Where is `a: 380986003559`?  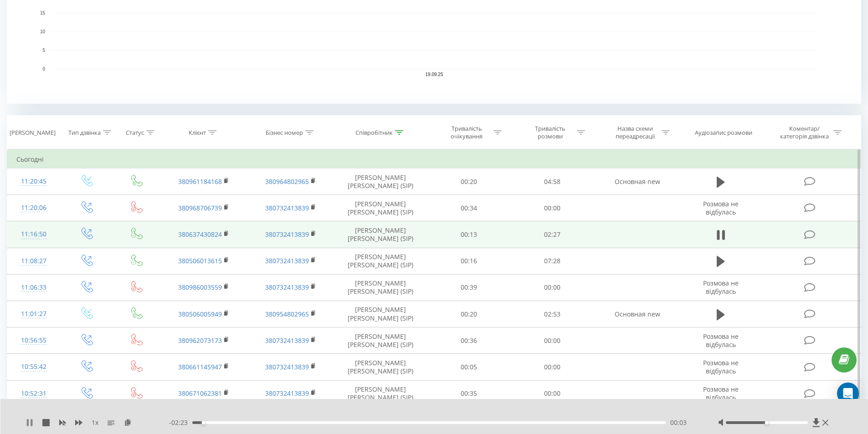
a: 380986003559 is located at coordinates (200, 287).